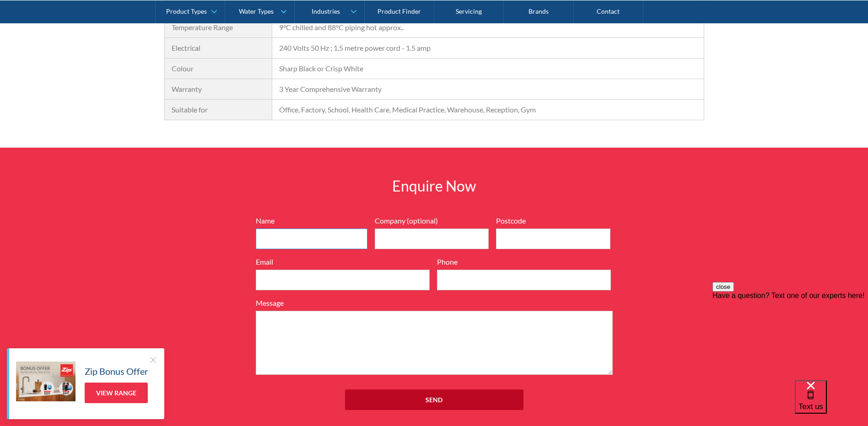 Image resolution: width=868 pixels, height=426 pixels. Describe the element at coordinates (326, 11) in the screenshot. I see `div: Industries` at that location.